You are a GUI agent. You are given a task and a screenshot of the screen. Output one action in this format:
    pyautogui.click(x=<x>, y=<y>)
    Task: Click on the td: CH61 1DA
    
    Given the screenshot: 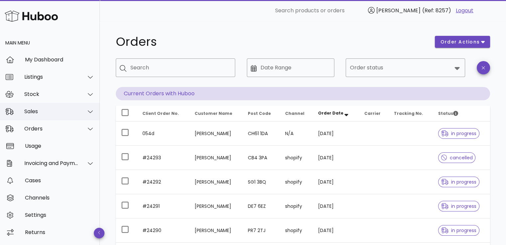 What is the action you would take?
    pyautogui.click(x=261, y=134)
    